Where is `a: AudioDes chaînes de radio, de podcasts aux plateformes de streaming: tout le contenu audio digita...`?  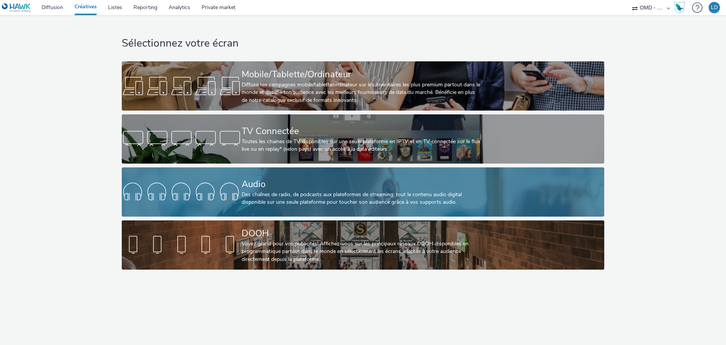
a: AudioDes chaînes de radio, de podcasts aux plateformes de streaming: tout le contenu audio digita... is located at coordinates (363, 192).